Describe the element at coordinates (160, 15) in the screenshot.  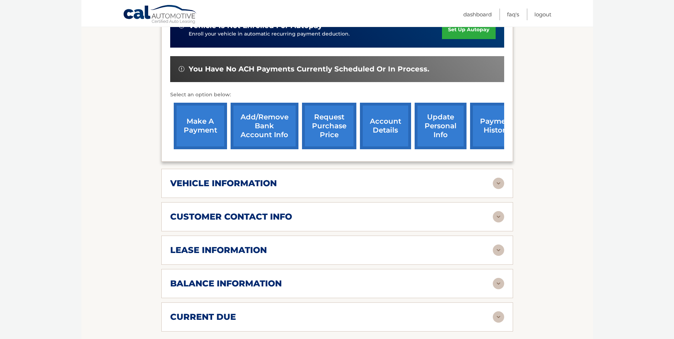
I see `a: Cal Automotive` at that location.